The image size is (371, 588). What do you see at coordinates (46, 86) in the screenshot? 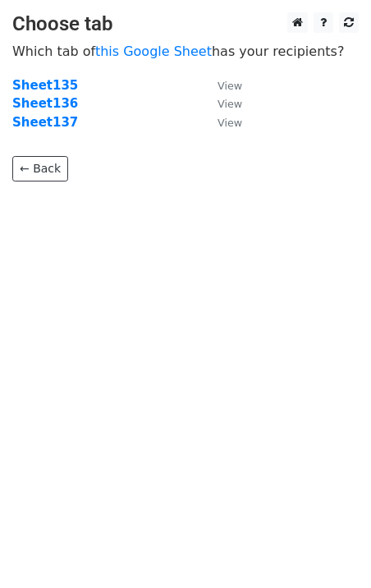
I see `strong: Sheet135` at bounding box center [46, 86].